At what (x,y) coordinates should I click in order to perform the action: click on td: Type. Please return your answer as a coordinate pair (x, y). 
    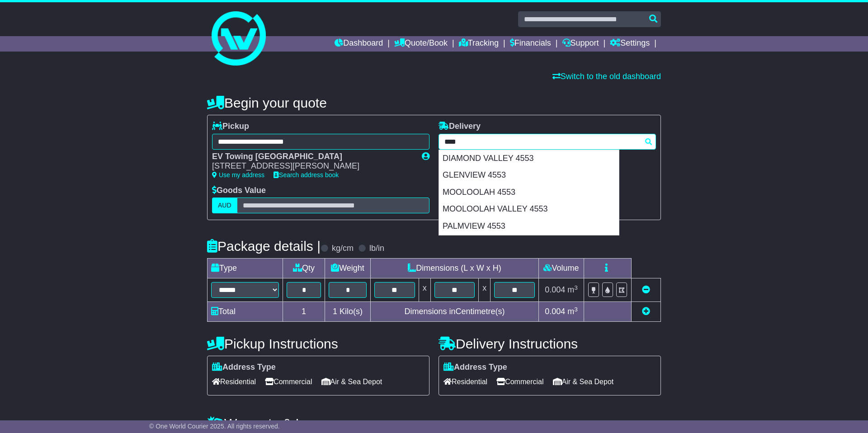
    Looking at the image, I should click on (245, 269).